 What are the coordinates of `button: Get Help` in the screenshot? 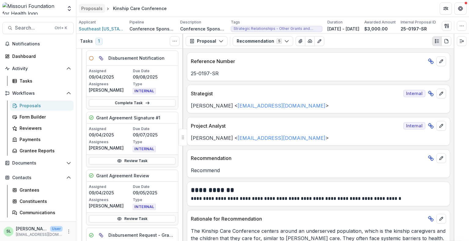 It's located at (460, 9).